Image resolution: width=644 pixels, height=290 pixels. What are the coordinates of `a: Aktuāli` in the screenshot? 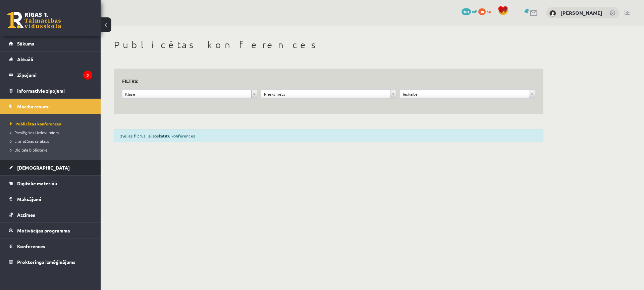 It's located at (50, 59).